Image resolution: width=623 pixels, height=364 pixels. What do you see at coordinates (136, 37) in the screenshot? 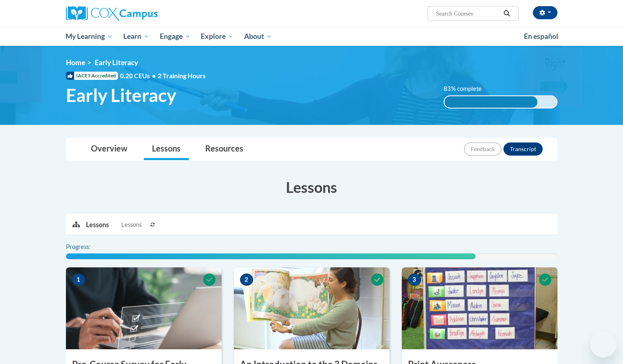
I see `span: Learn` at bounding box center [136, 37].